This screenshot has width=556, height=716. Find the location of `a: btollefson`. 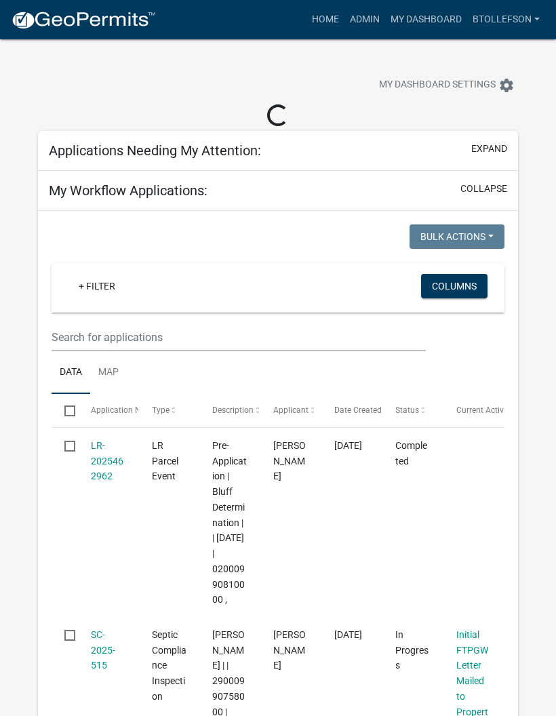

a: btollefson is located at coordinates (506, 20).